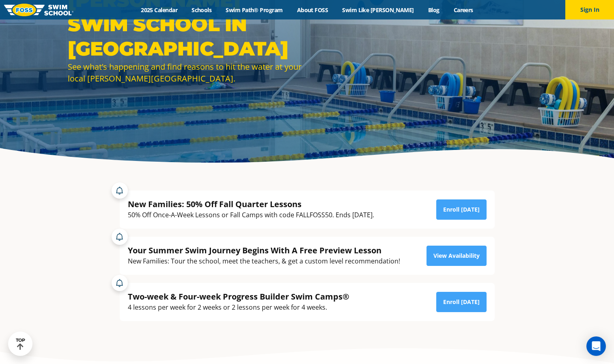 This screenshot has height=364, width=614. What do you see at coordinates (254, 10) in the screenshot?
I see `a: Swim Path® Program` at bounding box center [254, 10].